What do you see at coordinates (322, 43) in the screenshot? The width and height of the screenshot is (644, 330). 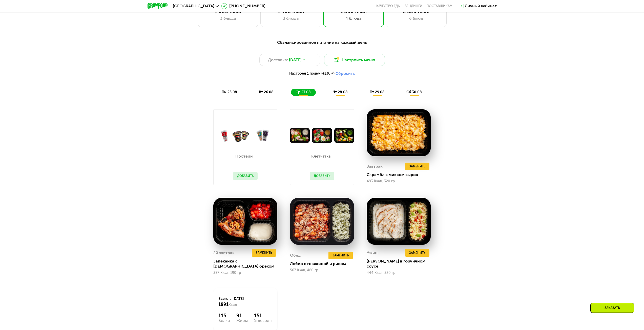 I see `div: Сбалансированное питание на каждый день` at bounding box center [322, 43].